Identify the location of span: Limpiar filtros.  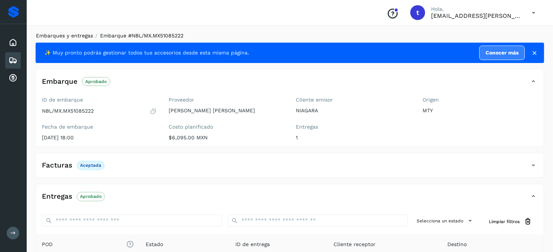
(504, 221).